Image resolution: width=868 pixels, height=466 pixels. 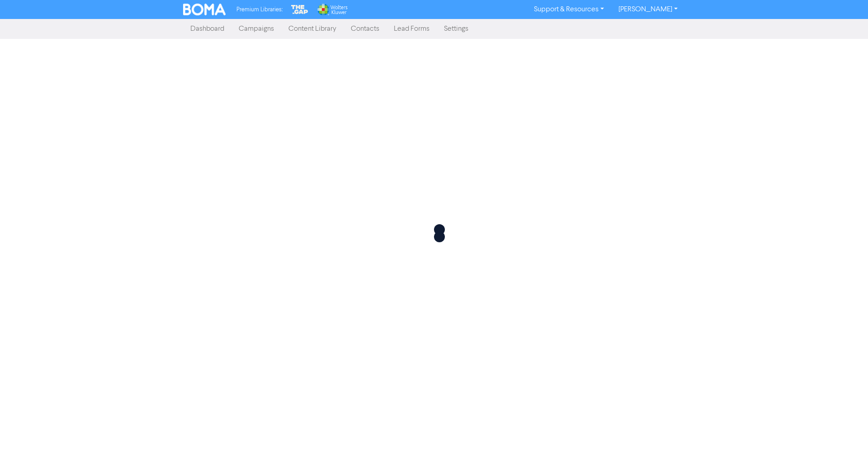 I want to click on a: Contacts, so click(x=365, y=29).